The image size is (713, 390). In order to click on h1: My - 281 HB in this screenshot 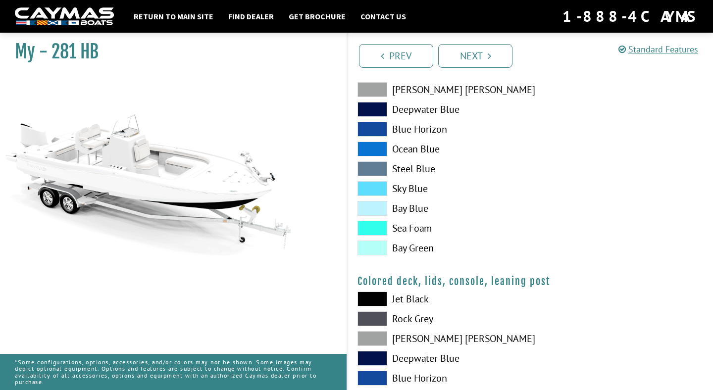, I will do `click(168, 51)`.